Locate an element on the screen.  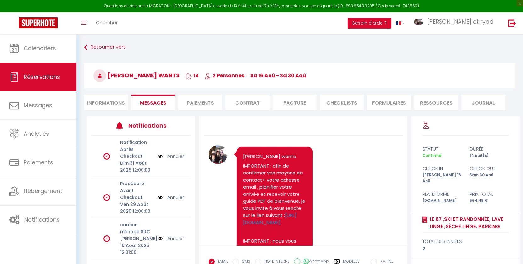
a: Chercher is located at coordinates (107, 23).